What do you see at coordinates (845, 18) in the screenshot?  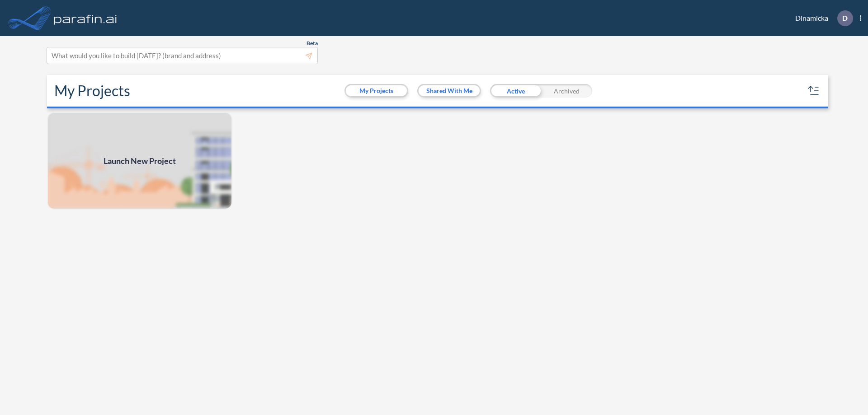 I see `p: D` at bounding box center [845, 18].